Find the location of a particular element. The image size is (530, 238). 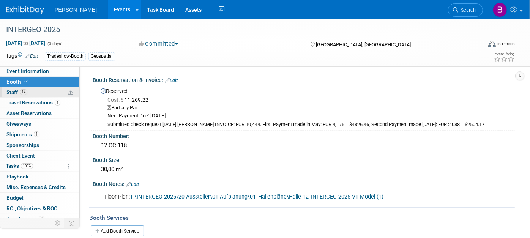

img: Format-Inperson.png is located at coordinates (492, 44).